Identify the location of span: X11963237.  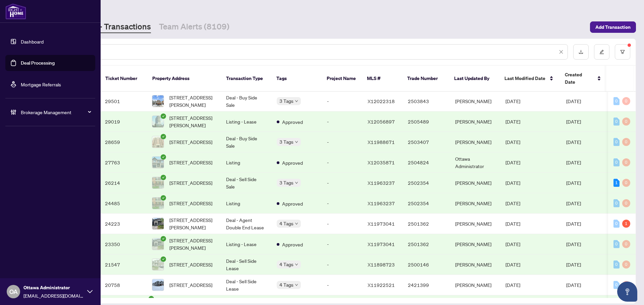
(381, 203).